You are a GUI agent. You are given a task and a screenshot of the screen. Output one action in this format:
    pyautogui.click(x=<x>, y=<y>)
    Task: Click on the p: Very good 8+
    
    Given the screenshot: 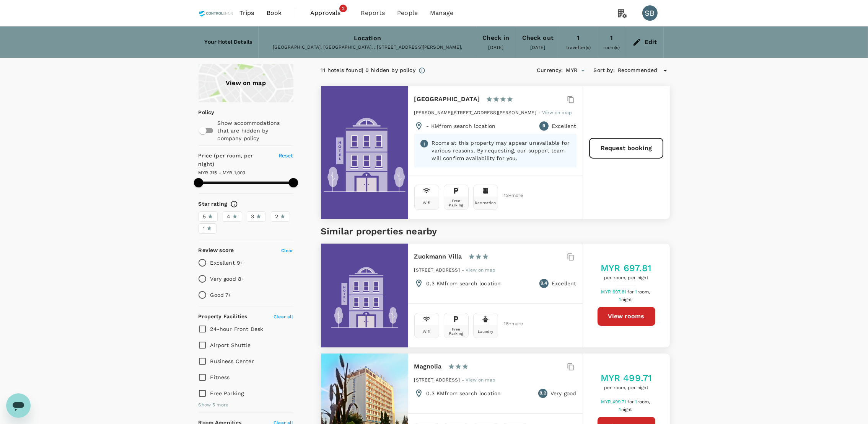 What is the action you would take?
    pyautogui.click(x=228, y=278)
    